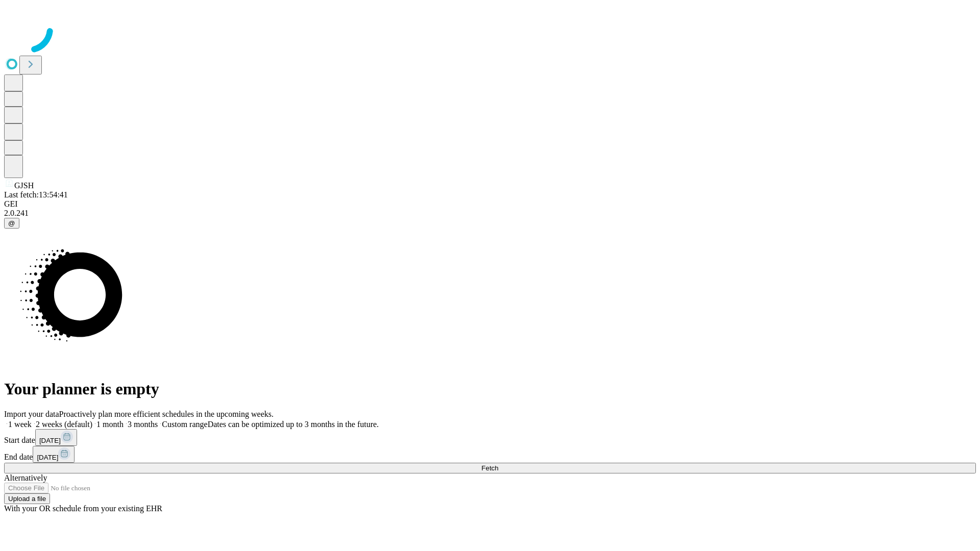  What do you see at coordinates (83, 508) in the screenshot?
I see `span: With your OR schedule from your existing EHR` at bounding box center [83, 508].